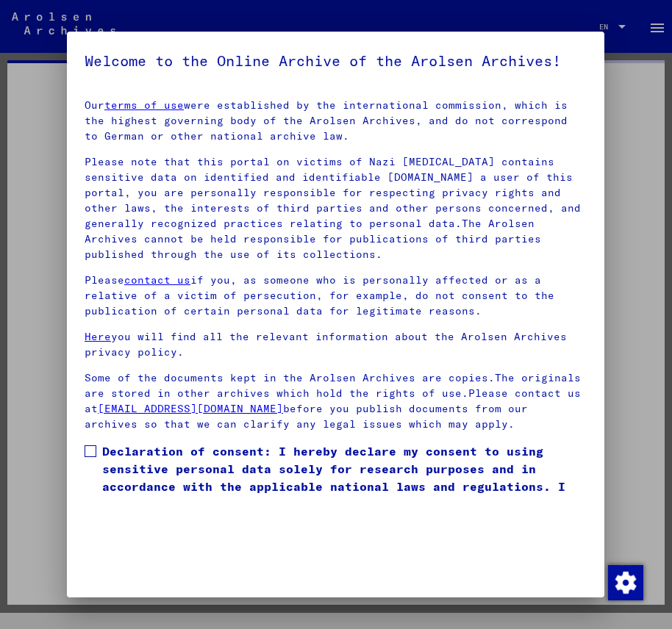 This screenshot has width=672, height=629. Describe the element at coordinates (98, 336) in the screenshot. I see `a: Here` at that location.